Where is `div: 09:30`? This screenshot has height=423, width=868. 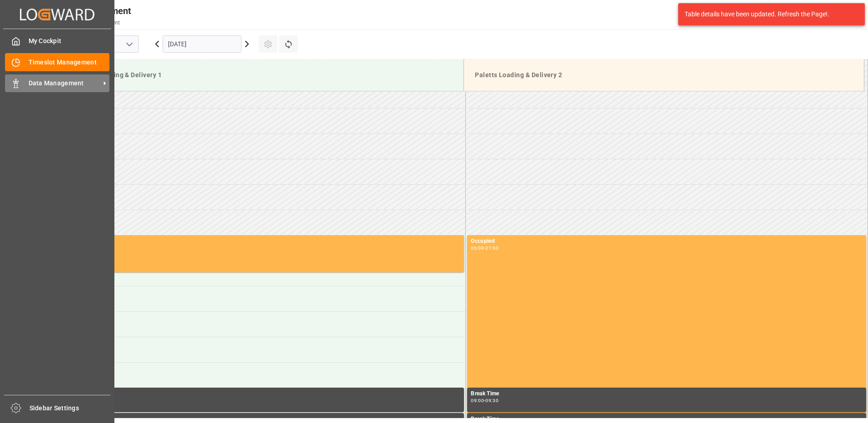 div: 09:30 is located at coordinates (492, 400).